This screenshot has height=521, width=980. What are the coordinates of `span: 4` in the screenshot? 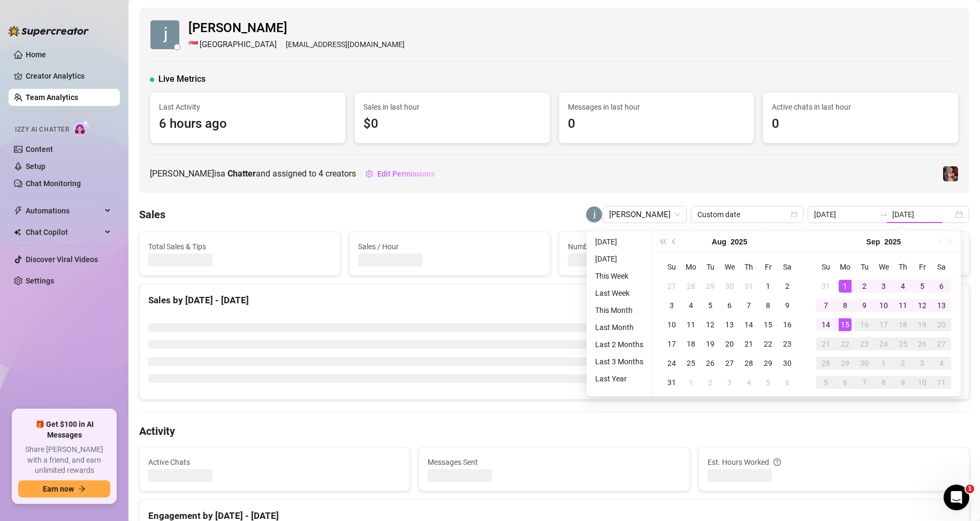 It's located at (321, 174).